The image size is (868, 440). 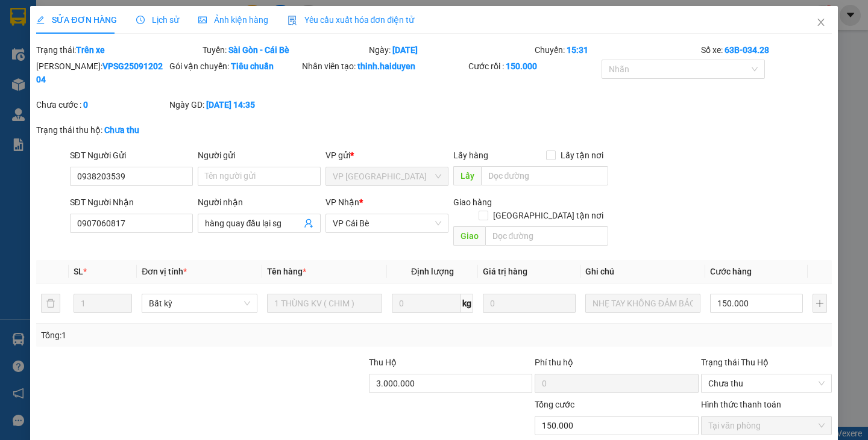 What do you see at coordinates (51, 304) in the screenshot?
I see `button: delete` at bounding box center [51, 304].